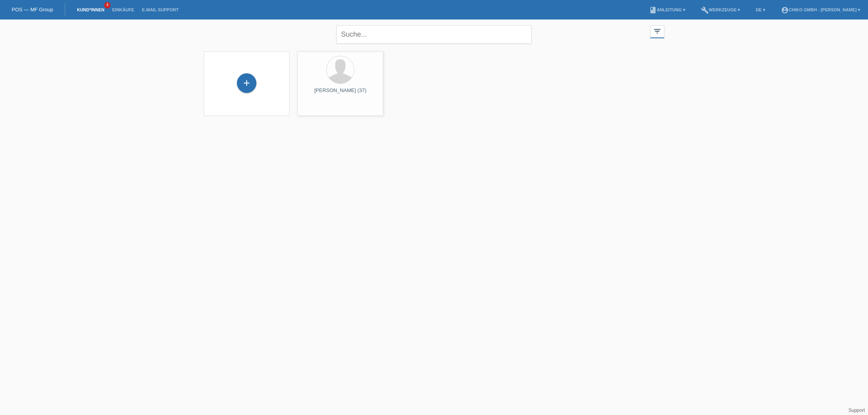  I want to click on a: buildWerkzeuge ▾, so click(720, 10).